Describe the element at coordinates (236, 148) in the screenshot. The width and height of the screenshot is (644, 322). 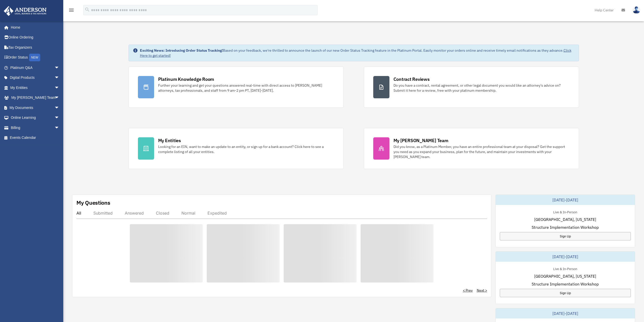
I see `a: My Entities Looking for an EIN, want to make an update to an entity, or sign up for a bank accoun...` at that location.